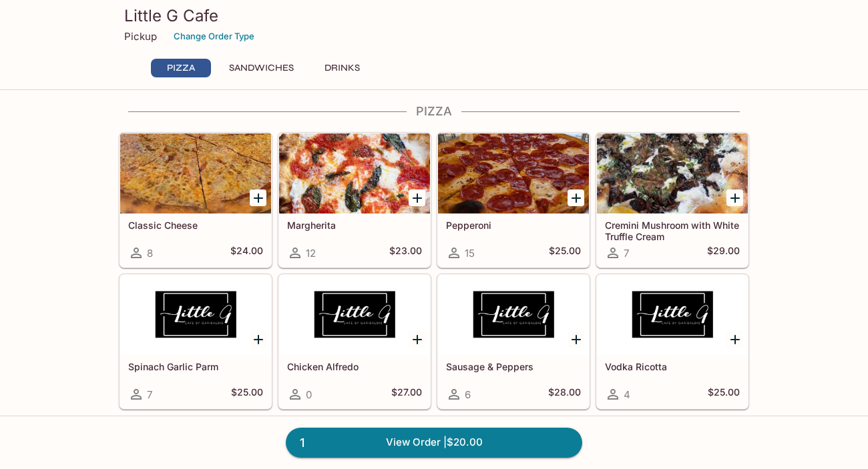  Describe the element at coordinates (196, 225) in the screenshot. I see `h5: Classic Cheese` at that location.